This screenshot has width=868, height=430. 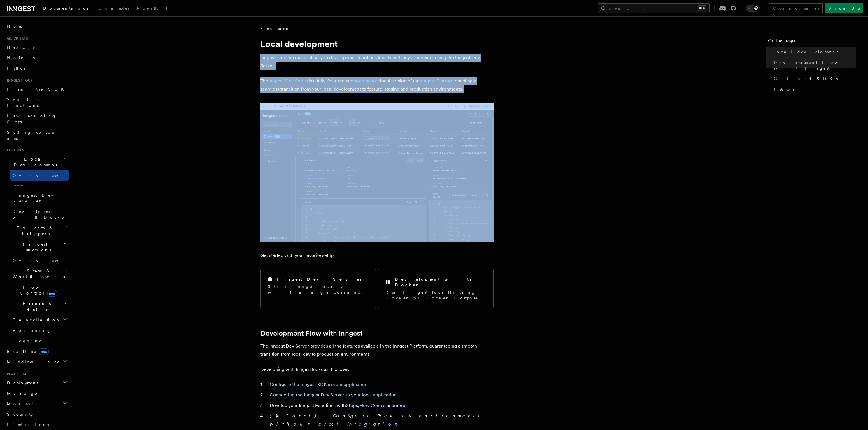 What do you see at coordinates (352, 405) in the screenshot?
I see `a: Steps` at bounding box center [352, 405].